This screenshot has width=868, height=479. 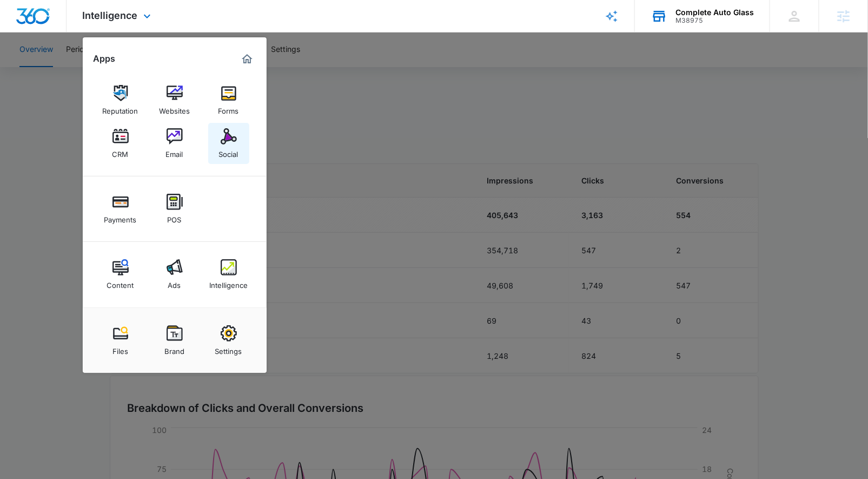 What do you see at coordinates (175, 100) in the screenshot?
I see `a: Websites` at bounding box center [175, 100].